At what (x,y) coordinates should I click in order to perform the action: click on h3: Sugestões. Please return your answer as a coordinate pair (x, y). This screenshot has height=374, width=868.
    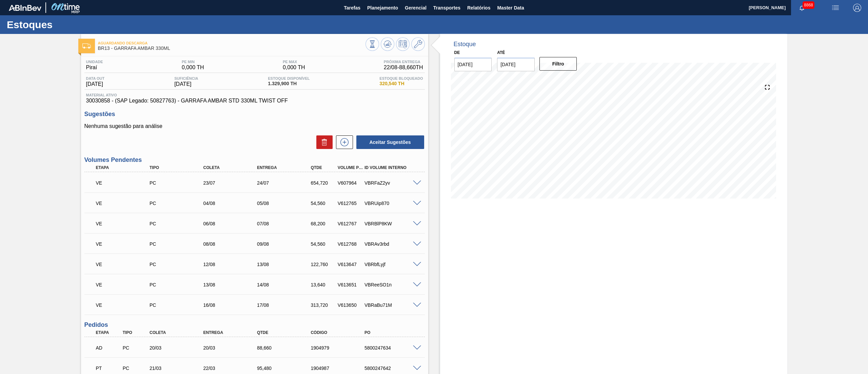
    Looking at the image, I should click on (255, 114).